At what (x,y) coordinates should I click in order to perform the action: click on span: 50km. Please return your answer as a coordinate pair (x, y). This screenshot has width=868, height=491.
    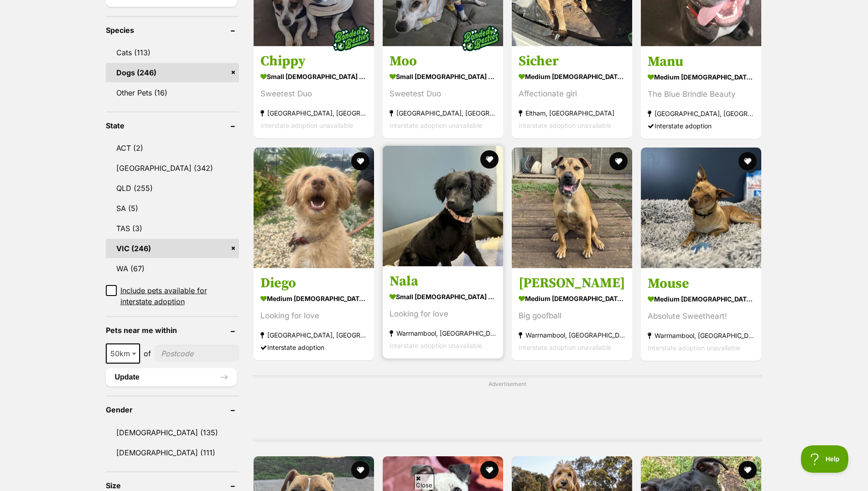
    Looking at the image, I should click on (123, 353).